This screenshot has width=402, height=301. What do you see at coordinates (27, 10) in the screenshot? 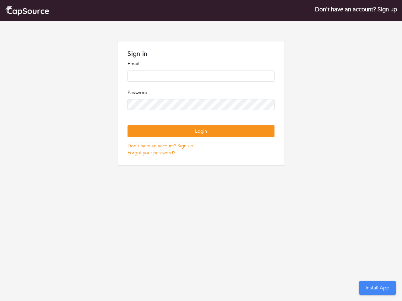
I see `img: cap_logo.png` at bounding box center [27, 10].